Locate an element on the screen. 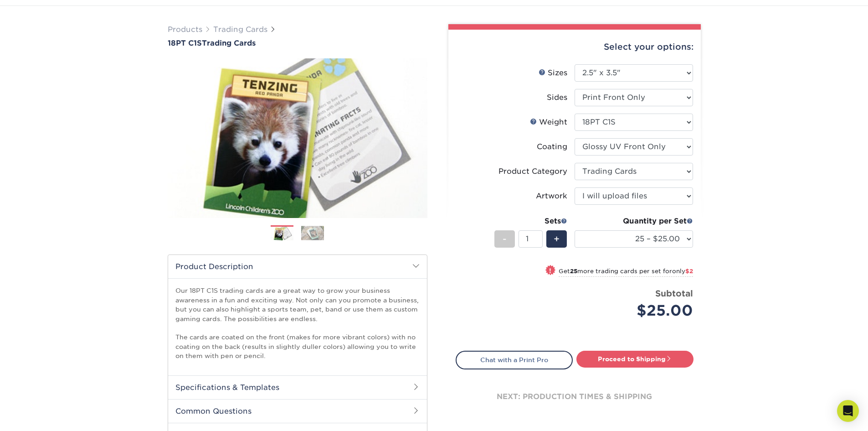 The width and height of the screenshot is (868, 431). div: Select your options: is located at coordinates (574, 47).